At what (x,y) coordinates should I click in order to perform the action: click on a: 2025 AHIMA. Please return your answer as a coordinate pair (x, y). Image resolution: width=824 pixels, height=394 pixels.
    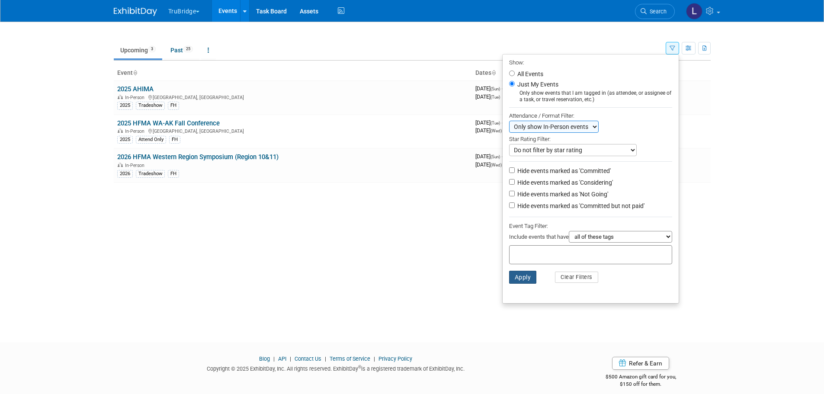
    Looking at the image, I should click on (135, 89).